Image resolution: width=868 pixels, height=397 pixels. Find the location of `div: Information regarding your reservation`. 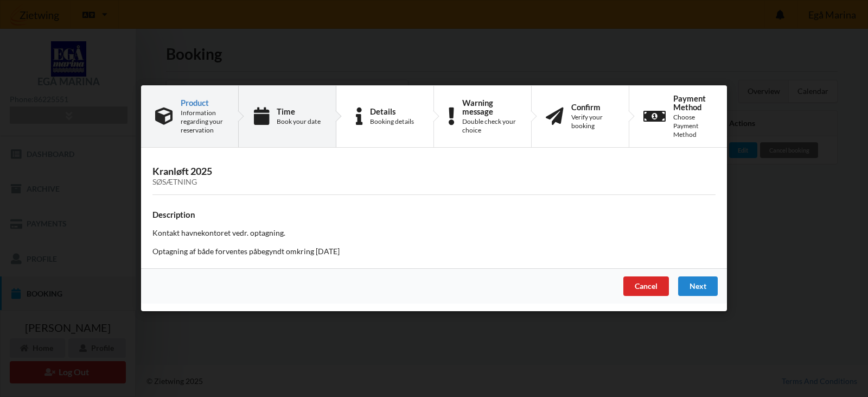

div: Information regarding your reservation is located at coordinates (202, 121).